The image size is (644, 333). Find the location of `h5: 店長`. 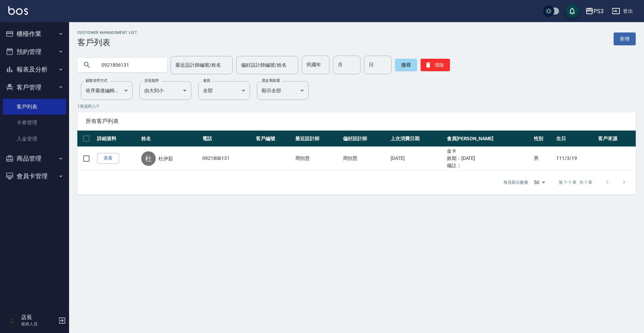

h5: 店長 is located at coordinates (39, 318).